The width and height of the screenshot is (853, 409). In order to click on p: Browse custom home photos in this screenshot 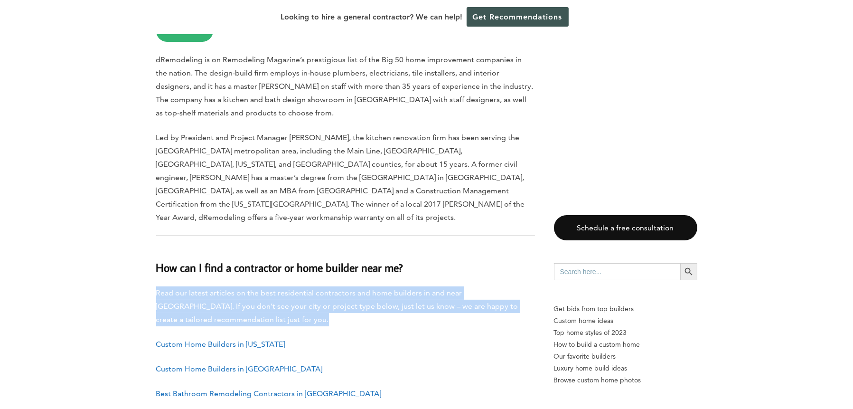, I will do `click(625, 380)`.